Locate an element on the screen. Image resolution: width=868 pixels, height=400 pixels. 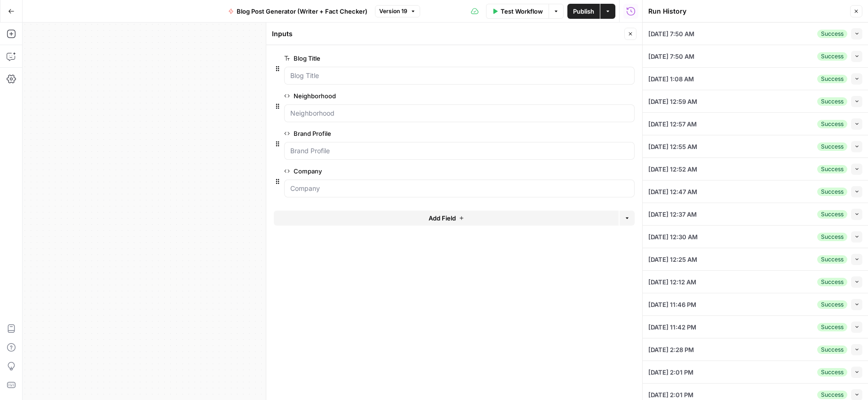
div: Inputs is located at coordinates (447, 34).